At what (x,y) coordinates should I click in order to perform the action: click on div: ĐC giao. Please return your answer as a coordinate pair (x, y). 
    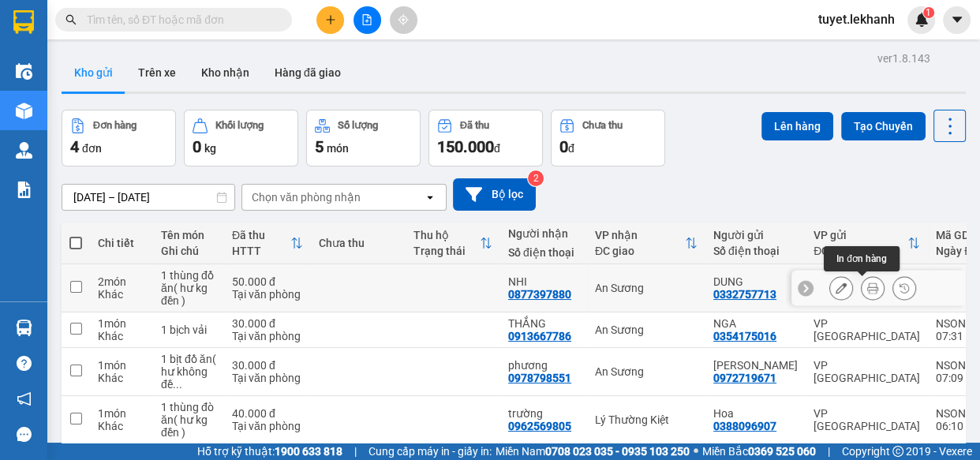
    Looking at the image, I should click on (640, 251).